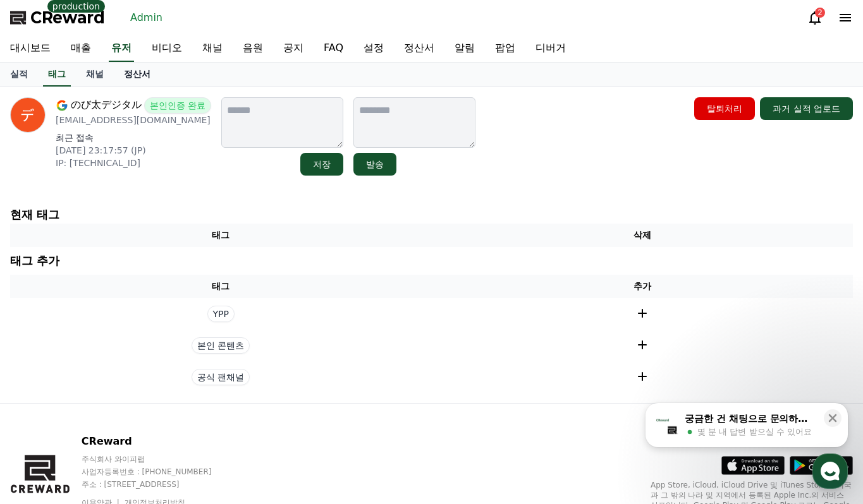 The height and width of the screenshot is (504, 863). Describe the element at coordinates (724, 109) in the screenshot. I see `button: 탈퇴처리` at that location.